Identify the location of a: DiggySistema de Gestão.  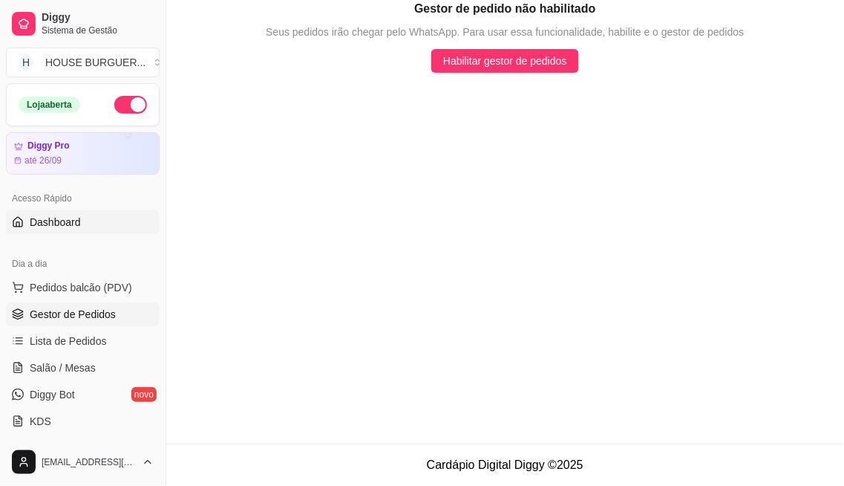
(82, 24).